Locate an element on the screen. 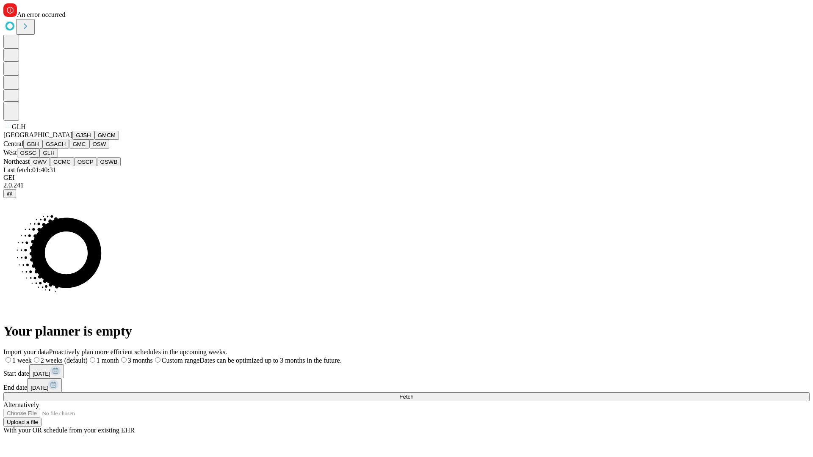 The image size is (813, 457). div: GEI is located at coordinates (406, 178).